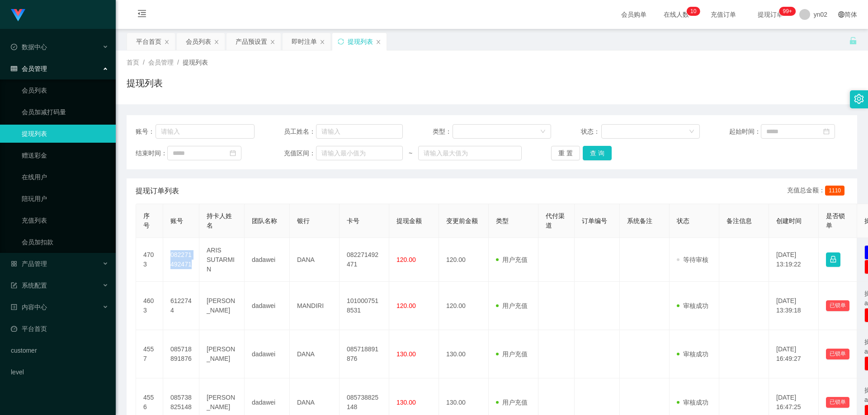  I want to click on div: 提现列表, so click(360, 42).